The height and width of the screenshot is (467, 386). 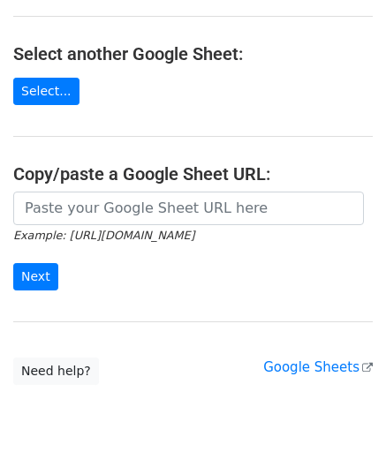 I want to click on a: Need help?, so click(x=56, y=371).